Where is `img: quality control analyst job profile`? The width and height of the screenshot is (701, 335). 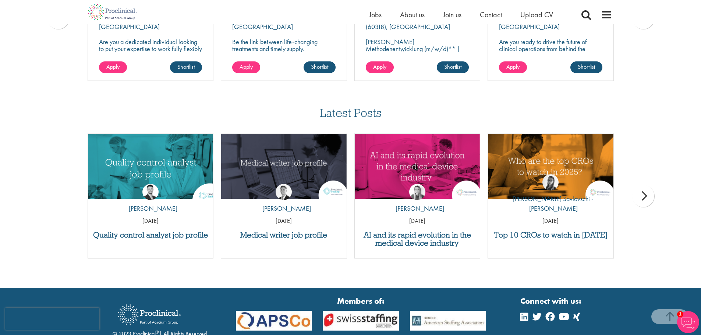
img: quality control analyst job profile is located at coordinates (150, 167).